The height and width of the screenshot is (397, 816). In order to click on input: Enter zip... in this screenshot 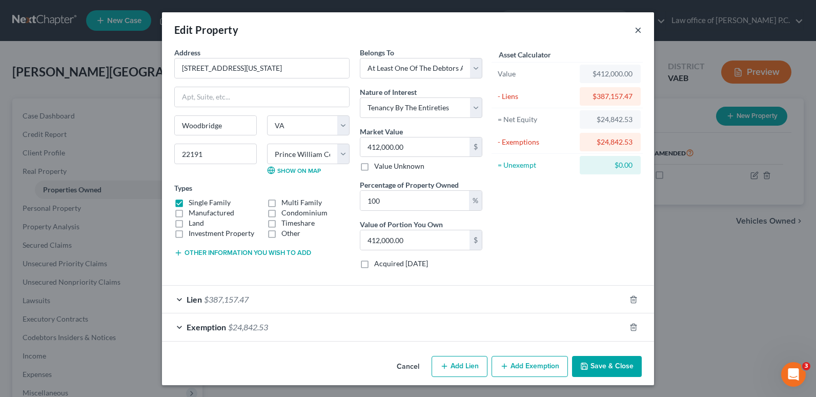, I will do `click(215, 154)`.